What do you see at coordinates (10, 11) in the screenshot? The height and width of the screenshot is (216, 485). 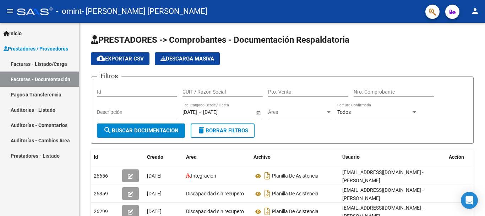 I see `mat-icon: menu` at bounding box center [10, 11].